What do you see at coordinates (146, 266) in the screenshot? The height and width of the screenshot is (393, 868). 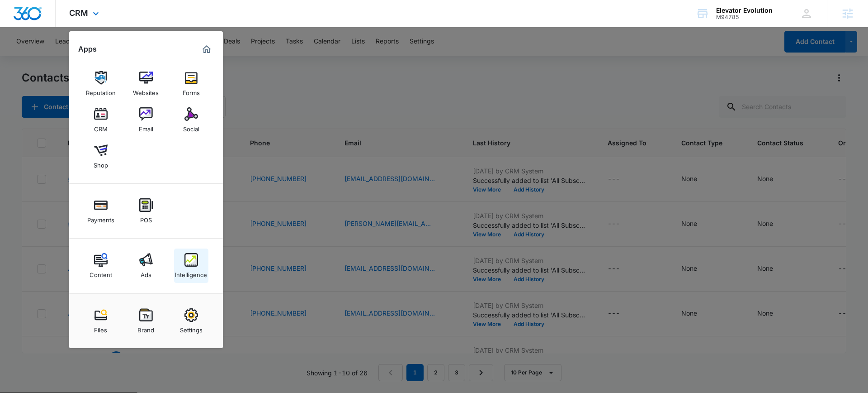 I see `a: Ads` at bounding box center [146, 266].